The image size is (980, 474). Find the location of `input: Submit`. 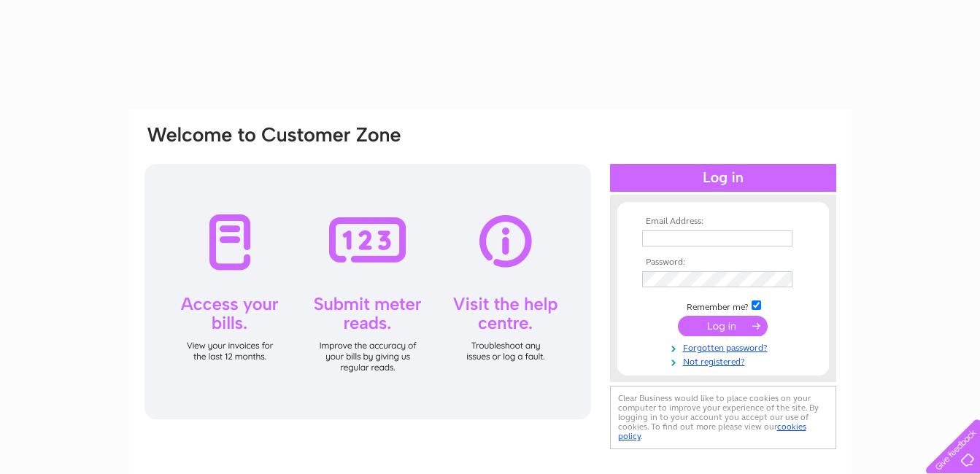

input: Submit is located at coordinates (722, 326).